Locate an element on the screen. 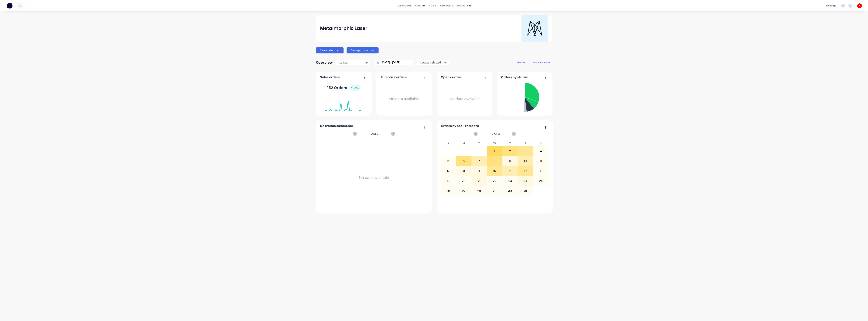  div: 4 status selected is located at coordinates (432, 63).